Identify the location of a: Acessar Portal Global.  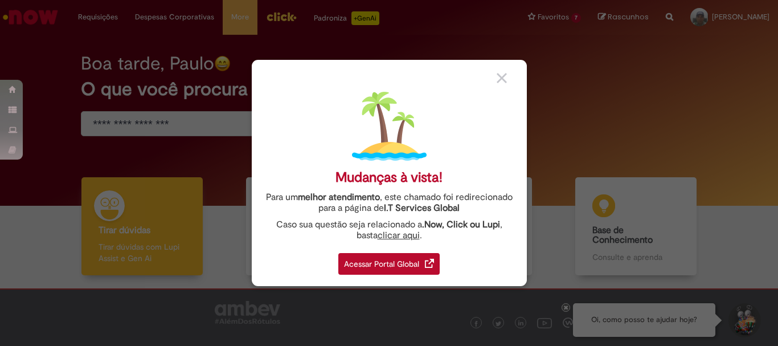
(389, 260).